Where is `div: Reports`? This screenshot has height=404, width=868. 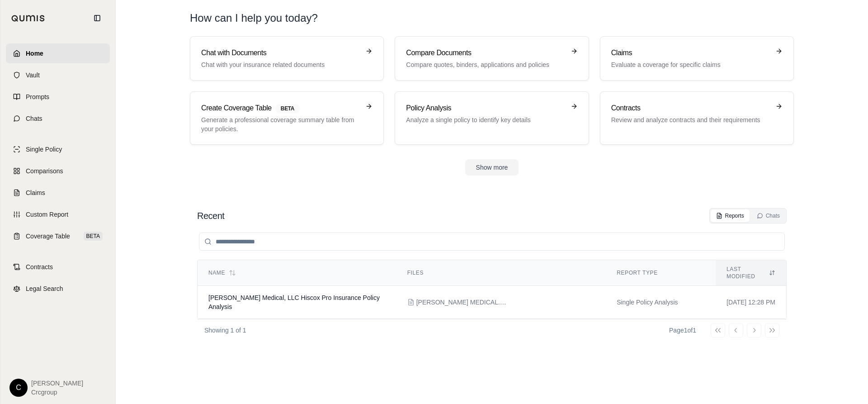 div: Reports is located at coordinates (730, 216).